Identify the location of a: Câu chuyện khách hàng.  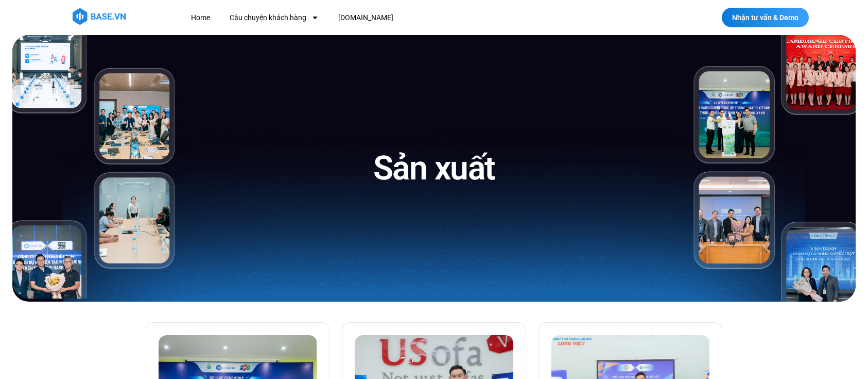
(274, 18).